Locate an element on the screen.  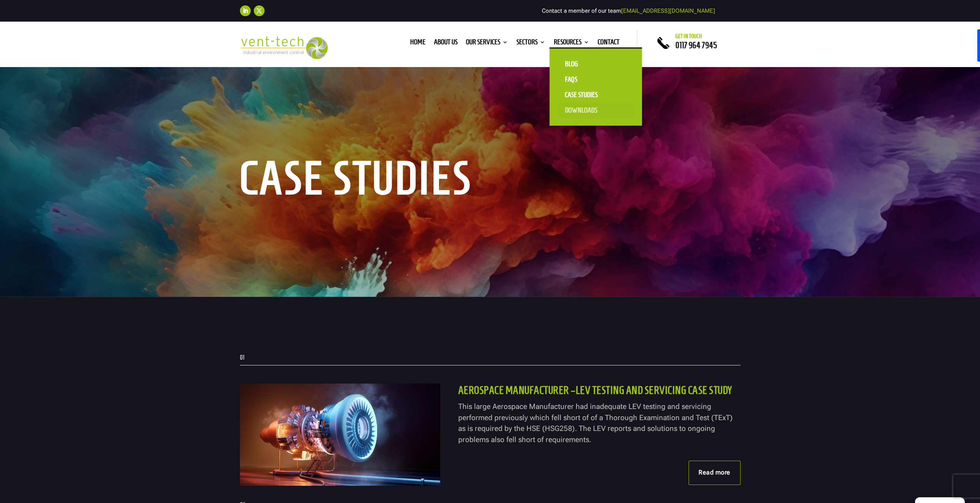
a: Read more is located at coordinates (714, 472).